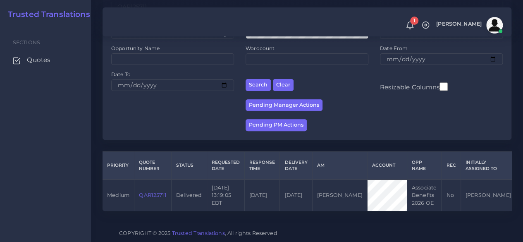 This screenshot has width=523, height=242. What do you see at coordinates (414, 86) in the screenshot?
I see `label: Resizable Columns` at bounding box center [414, 86].